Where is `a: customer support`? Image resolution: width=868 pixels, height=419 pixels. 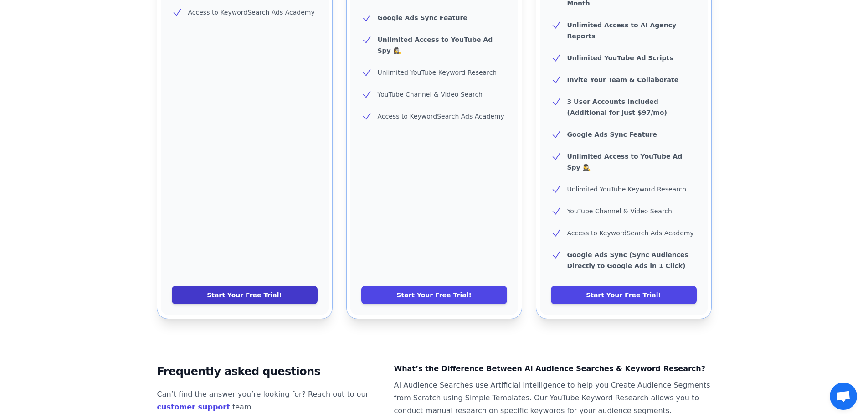
a: customer support is located at coordinates (194, 406).